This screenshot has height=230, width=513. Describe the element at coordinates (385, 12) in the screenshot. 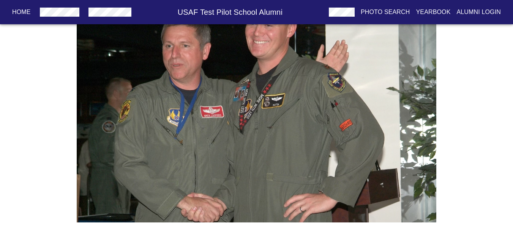

I see `a: Photo Search` at that location.